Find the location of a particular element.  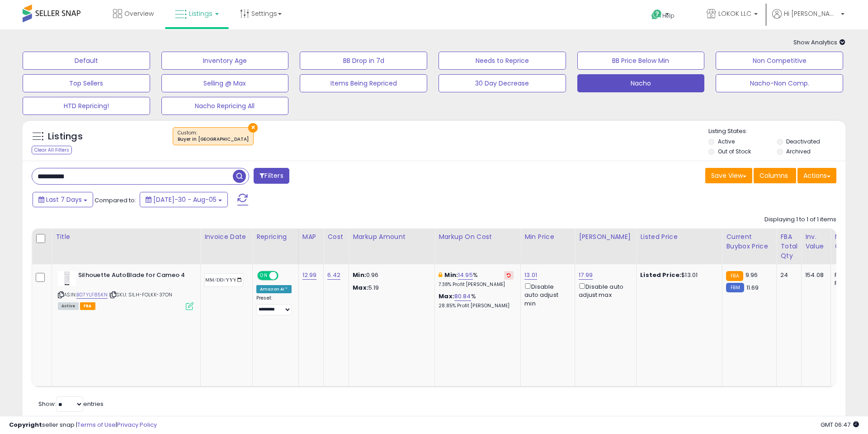

p: Listing States: is located at coordinates (777, 131).